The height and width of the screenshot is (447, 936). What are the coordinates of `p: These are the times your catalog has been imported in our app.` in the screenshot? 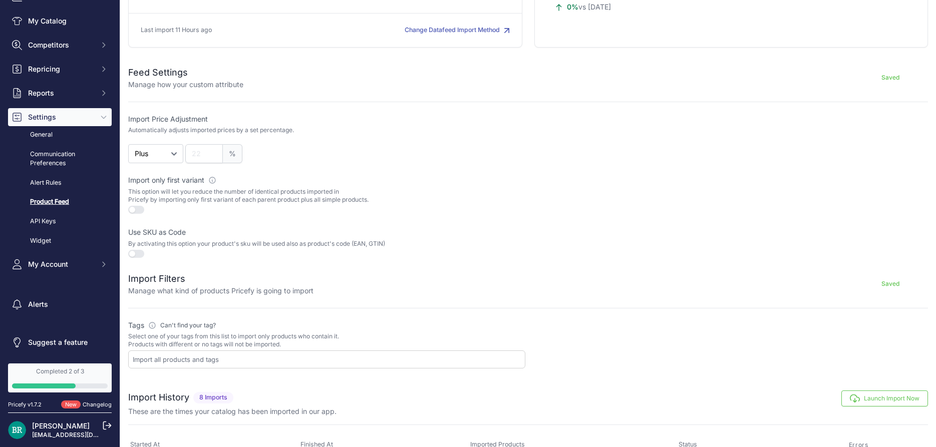 It's located at (232, 412).